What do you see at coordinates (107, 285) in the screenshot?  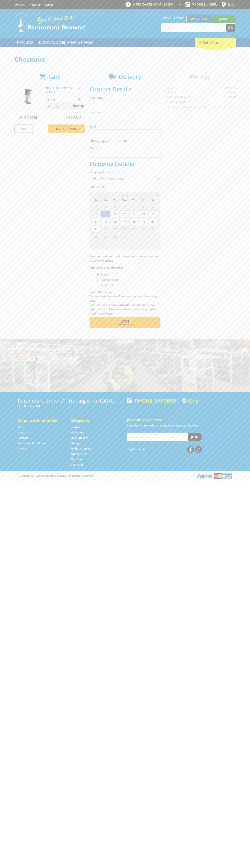 I see `label: A Courier` at bounding box center [107, 285].